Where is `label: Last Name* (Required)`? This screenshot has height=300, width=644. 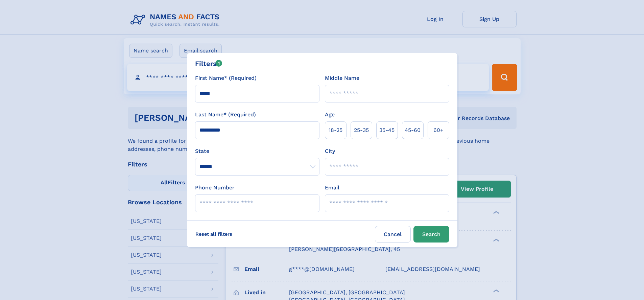
label: Last Name* (Required) is located at coordinates (226, 114).